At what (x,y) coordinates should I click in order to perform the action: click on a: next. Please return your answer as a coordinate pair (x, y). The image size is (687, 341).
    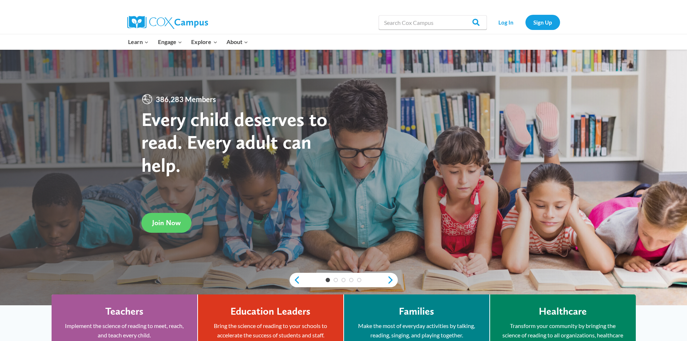
    Looking at the image, I should click on (393, 280).